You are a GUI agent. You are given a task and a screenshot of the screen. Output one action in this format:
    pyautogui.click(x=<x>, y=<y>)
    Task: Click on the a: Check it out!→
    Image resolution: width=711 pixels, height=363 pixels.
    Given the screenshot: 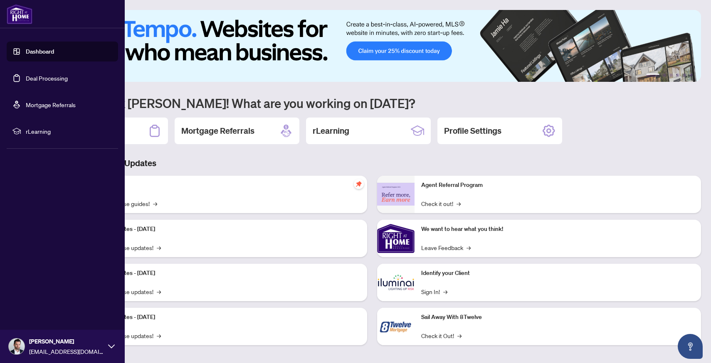 What is the action you would take?
    pyautogui.click(x=440, y=204)
    